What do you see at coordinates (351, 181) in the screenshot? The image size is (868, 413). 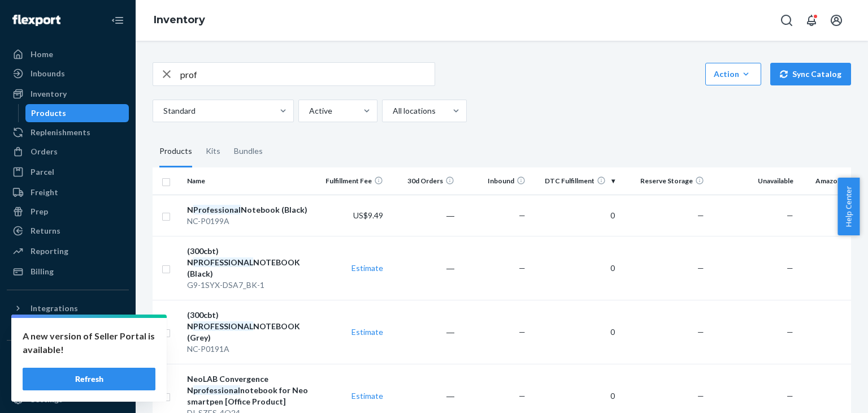 I see `th: Fulfillment Fee` at bounding box center [351, 181].